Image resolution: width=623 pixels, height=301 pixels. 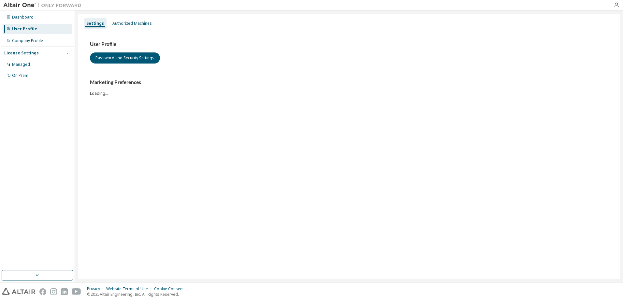 What do you see at coordinates (43, 292) in the screenshot?
I see `img: facebook.svg` at bounding box center [43, 292].